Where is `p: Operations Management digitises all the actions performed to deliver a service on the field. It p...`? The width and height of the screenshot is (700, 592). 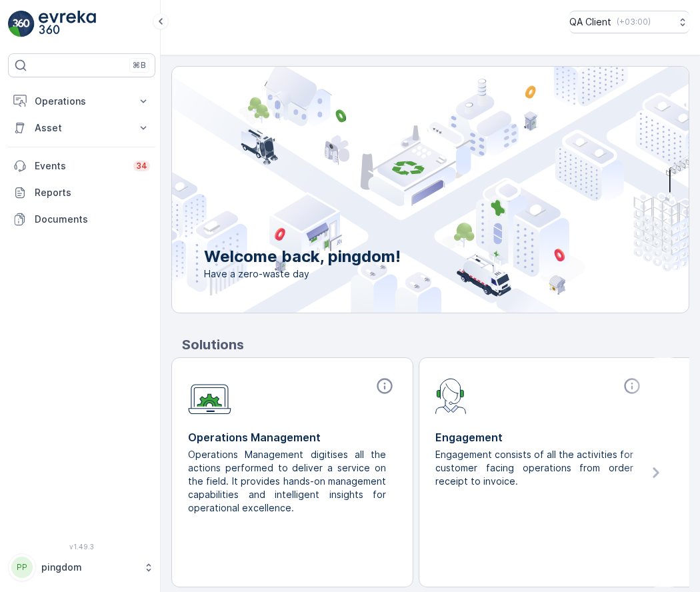
p: Operations Management digitises all the actions performed to deliver a service on the field. It p... is located at coordinates (287, 481).